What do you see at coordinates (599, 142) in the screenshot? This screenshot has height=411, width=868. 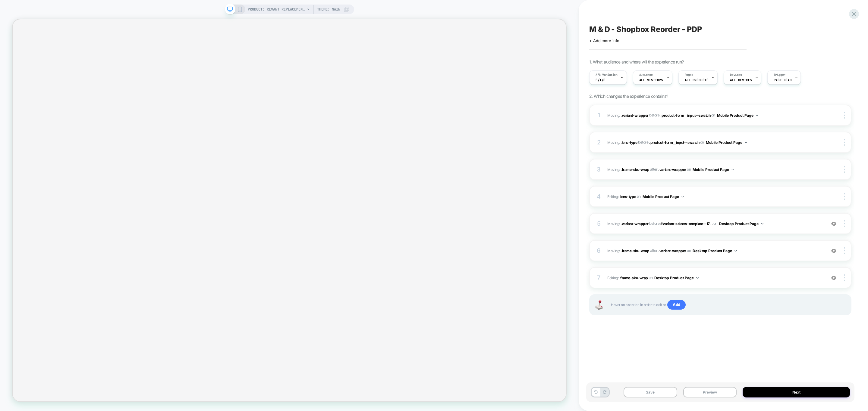 I see `div: 2` at bounding box center [599, 142].